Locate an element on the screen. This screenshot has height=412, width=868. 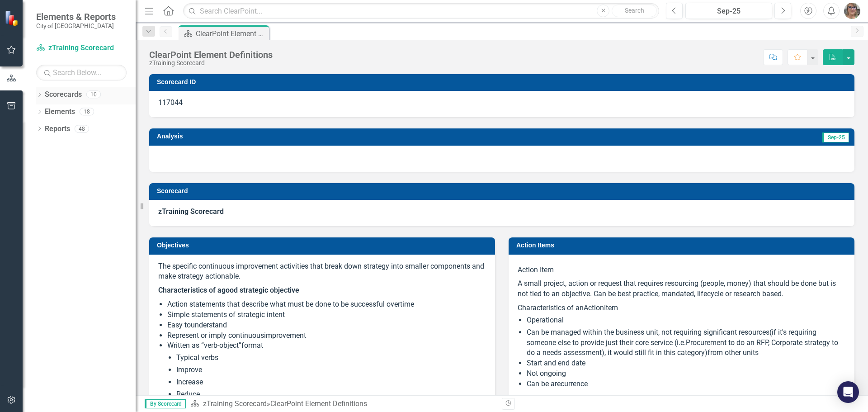
button: Rosaline Wood is located at coordinates (852, 11).